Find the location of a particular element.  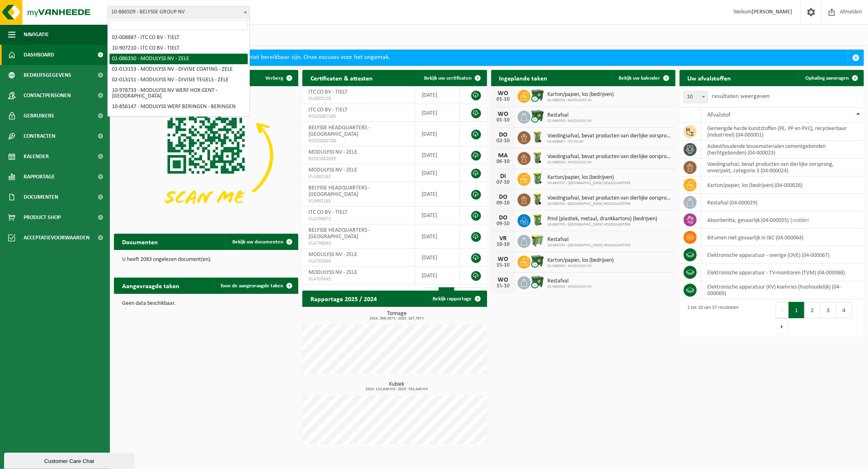

button: 4 is located at coordinates (844, 311).